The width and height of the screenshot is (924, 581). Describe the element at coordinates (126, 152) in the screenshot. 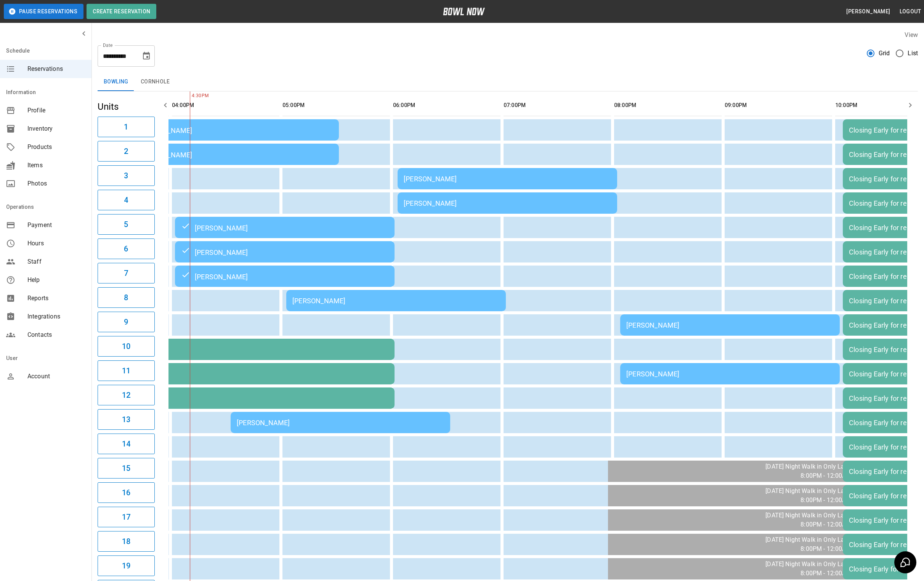

I see `h6: 2` at that location.